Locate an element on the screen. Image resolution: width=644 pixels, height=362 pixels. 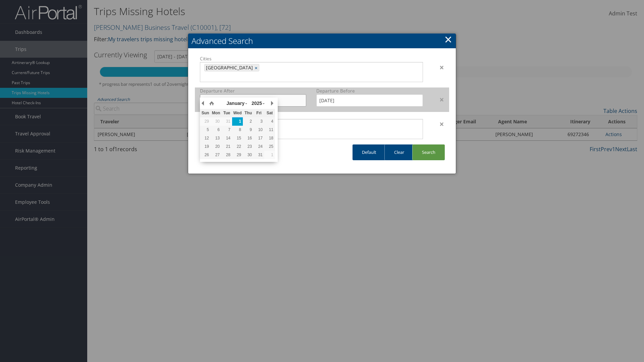
div: 27 is located at coordinates (216, 155).